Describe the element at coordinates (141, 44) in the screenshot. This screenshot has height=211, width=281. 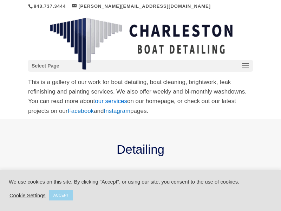
I see `img: Charleston Boat Detailing` at that location.